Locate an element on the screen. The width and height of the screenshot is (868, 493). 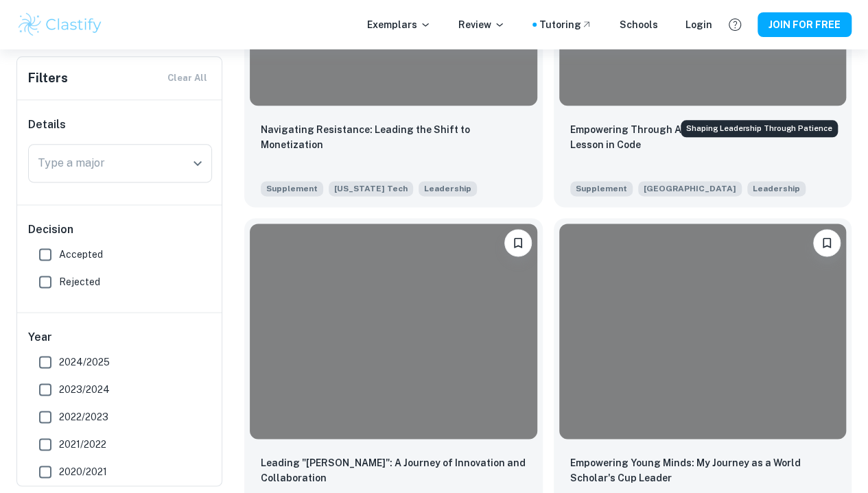
p: Navigating Resistance: Leading the Shift to Monetization is located at coordinates (393, 137).